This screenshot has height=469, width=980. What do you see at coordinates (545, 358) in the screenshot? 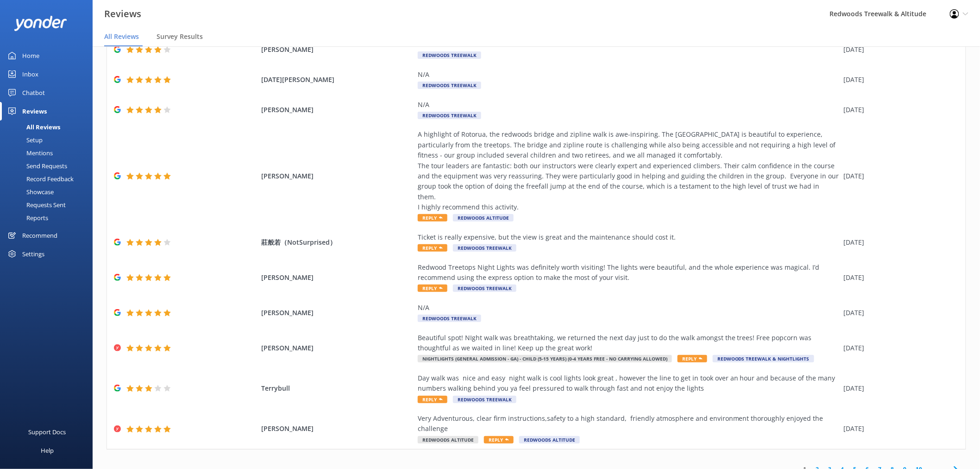
I see `span: Nightlights (General Admission - GA) - Child (5-15 years) (0-4 years free - no carrying allowed)` at bounding box center [545, 358].